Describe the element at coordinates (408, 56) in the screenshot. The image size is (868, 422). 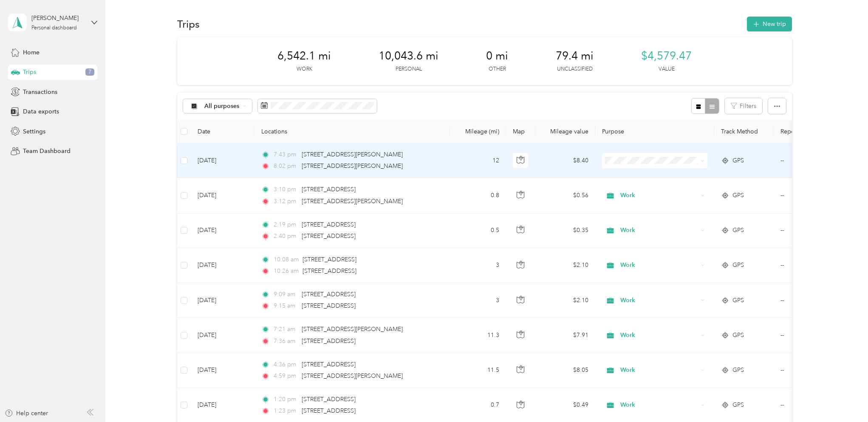
I see `span: 10,043.6 mi` at that location.